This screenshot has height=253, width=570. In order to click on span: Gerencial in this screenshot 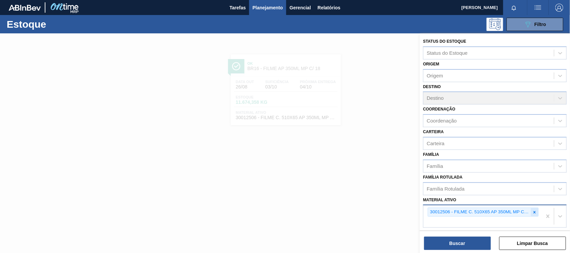, I will do `click(300, 8)`.